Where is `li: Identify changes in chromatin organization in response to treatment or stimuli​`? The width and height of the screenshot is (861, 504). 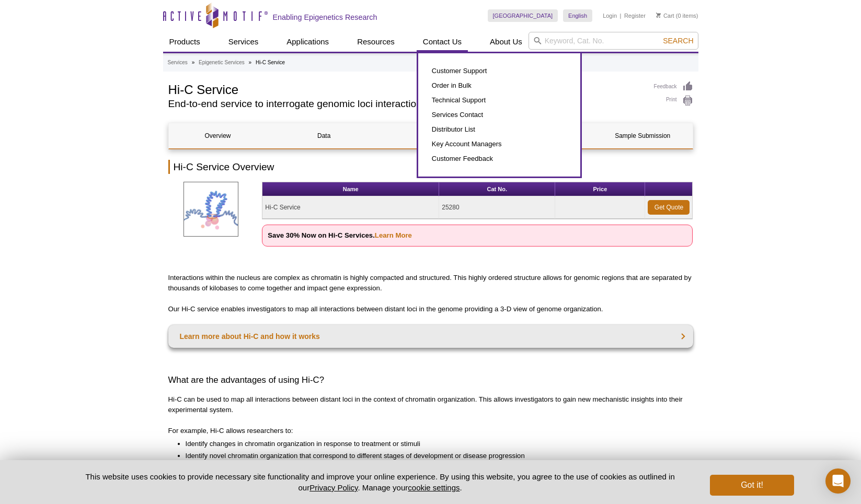 li: Identify changes in chromatin organization in response to treatment or stimuli​ is located at coordinates (434, 444).